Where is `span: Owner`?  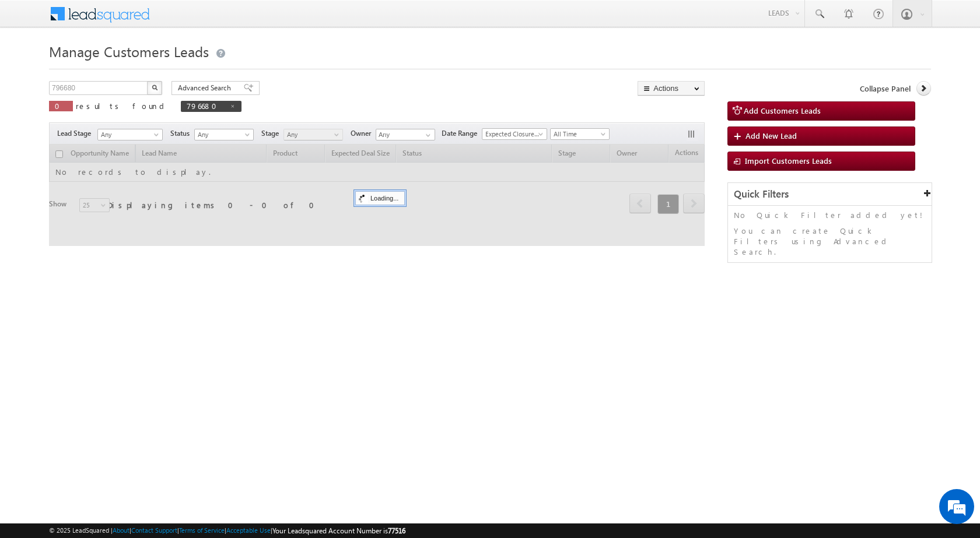 span: Owner is located at coordinates (363, 134).